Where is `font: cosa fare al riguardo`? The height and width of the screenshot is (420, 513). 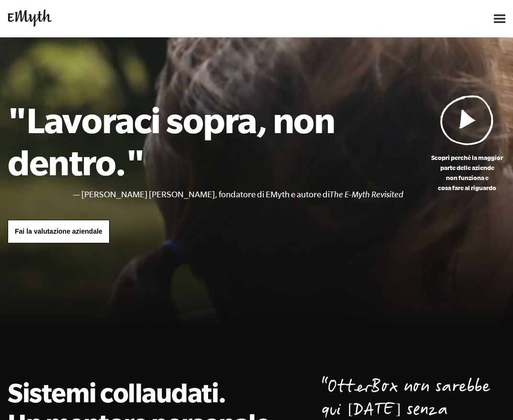 font: cosa fare al riguardo is located at coordinates (467, 188).